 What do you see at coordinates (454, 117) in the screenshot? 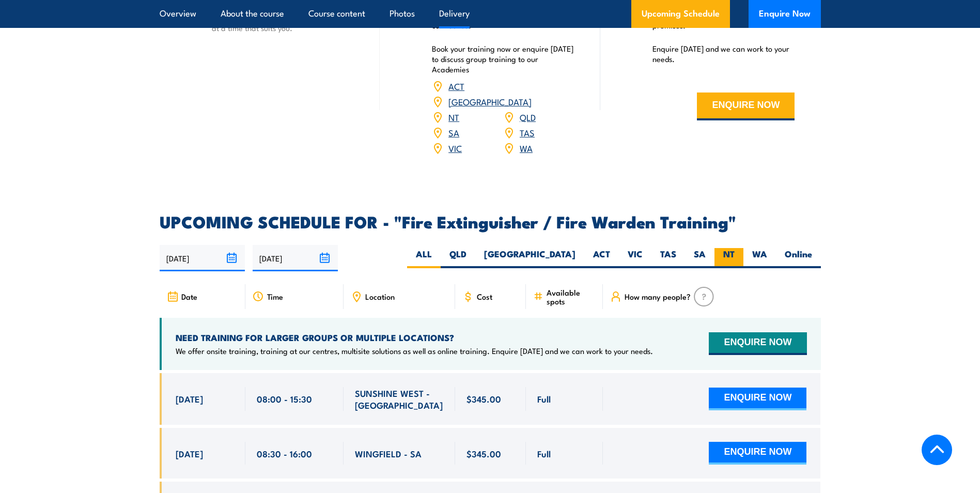
I see `a: NT` at bounding box center [454, 117].